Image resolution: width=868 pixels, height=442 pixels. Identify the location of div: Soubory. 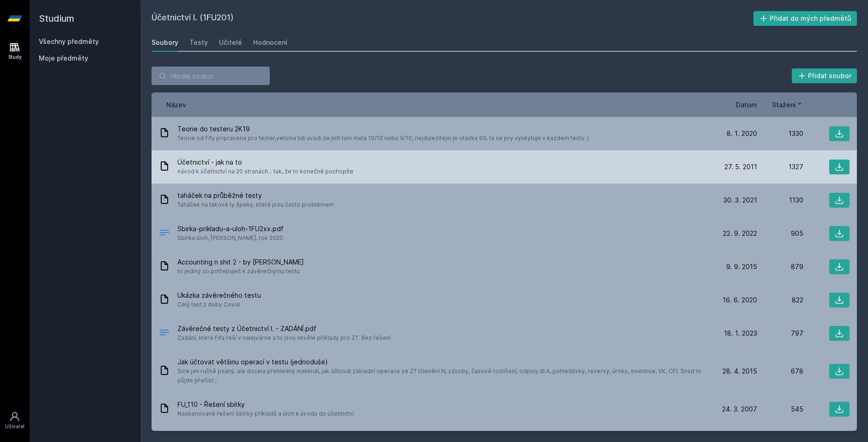
(165, 42).